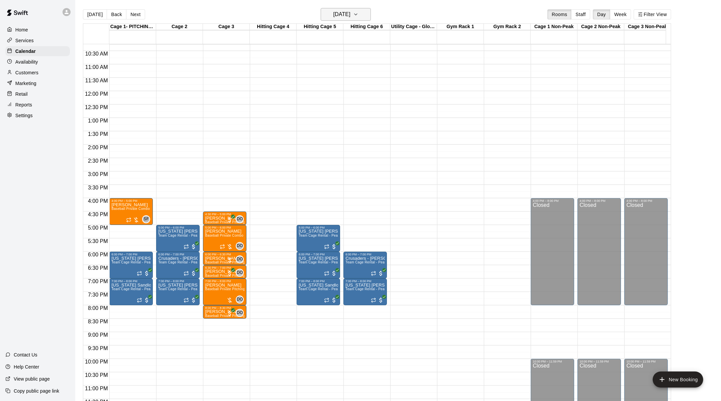 This screenshot has height=401, width=721. Describe the element at coordinates (36, 391) in the screenshot. I see `p: Copy public page link` at that location.